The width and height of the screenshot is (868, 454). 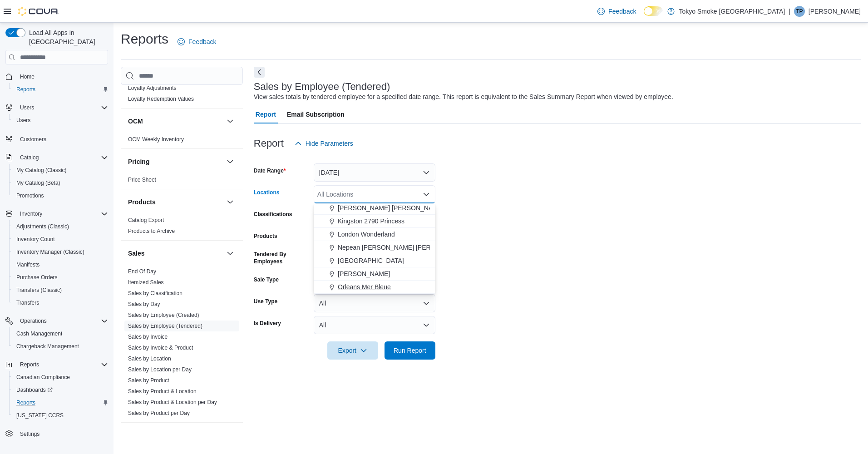 What do you see at coordinates (136, 253) in the screenshot?
I see `h3: Sales` at bounding box center [136, 253].